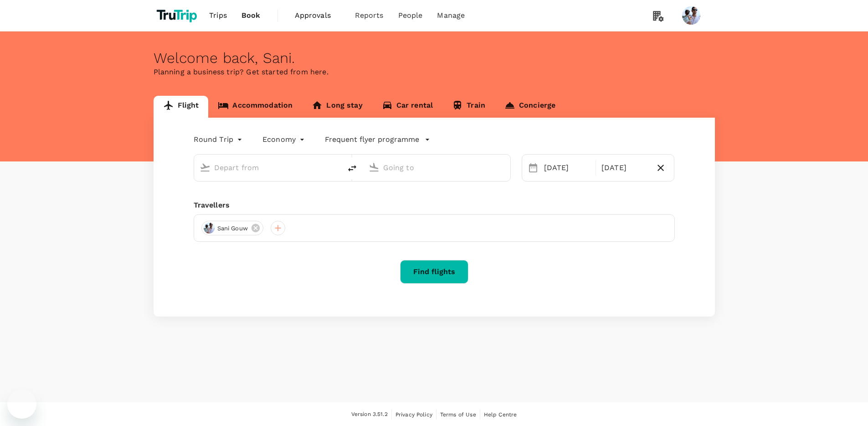 This screenshot has height=426, width=868. What do you see at coordinates (458, 414) in the screenshot?
I see `span: Terms of Use` at bounding box center [458, 414].